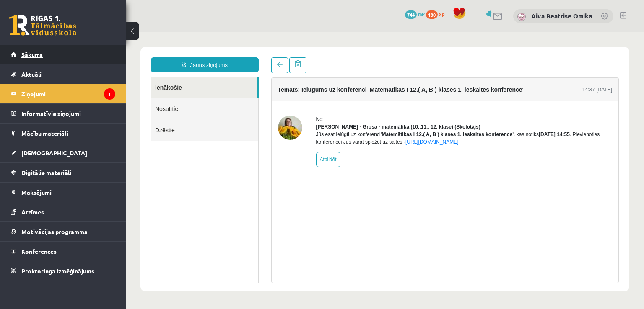  Describe the element at coordinates (44, 133) in the screenshot. I see `span: Mācību materiāli` at that location.